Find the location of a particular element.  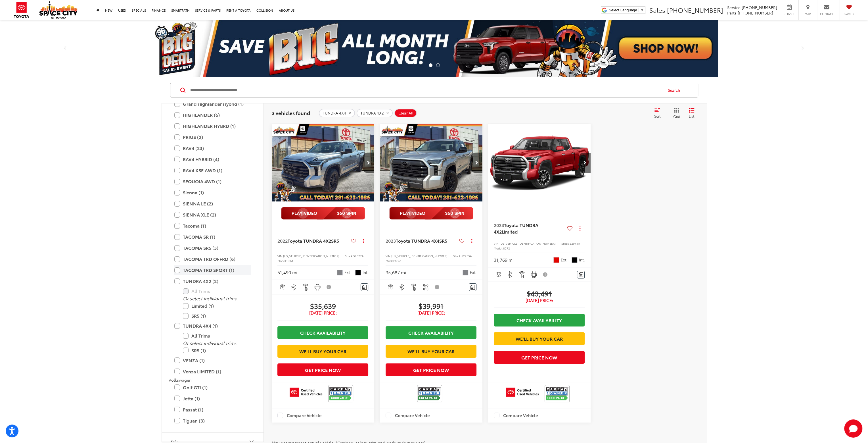

span: dropdown dots is located at coordinates (580, 228).